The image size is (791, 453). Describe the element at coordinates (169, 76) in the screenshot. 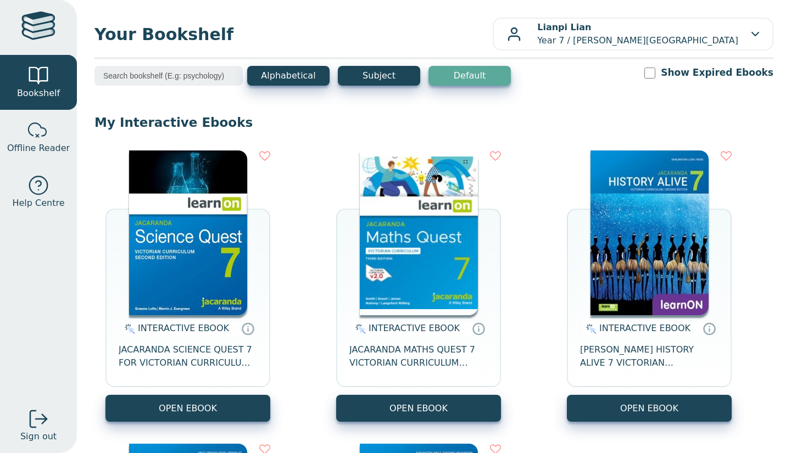

I see `input: Search bookshelf (E.g: psychology)` at that location.